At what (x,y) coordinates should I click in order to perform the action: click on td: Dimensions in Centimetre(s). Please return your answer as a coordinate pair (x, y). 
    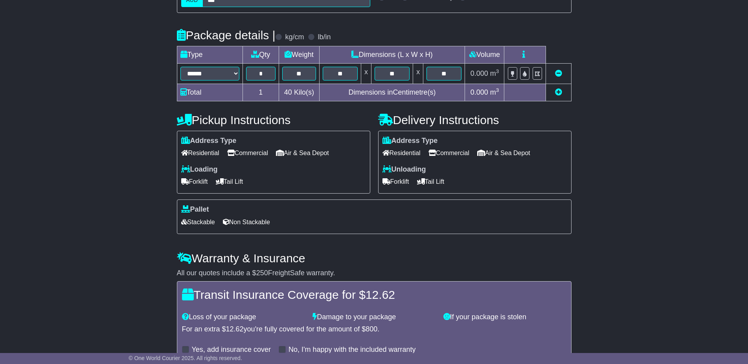
    Looking at the image, I should click on (392, 92).